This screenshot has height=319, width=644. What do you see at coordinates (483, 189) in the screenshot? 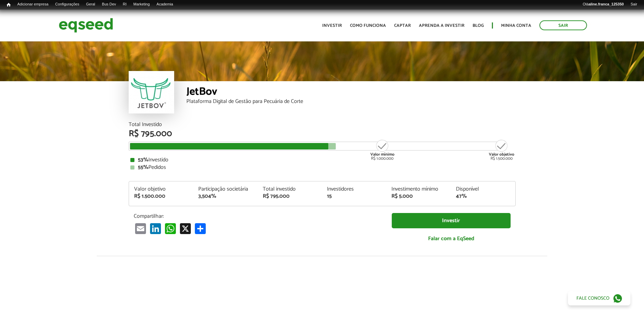
I see `div: Disponível` at bounding box center [483, 189].